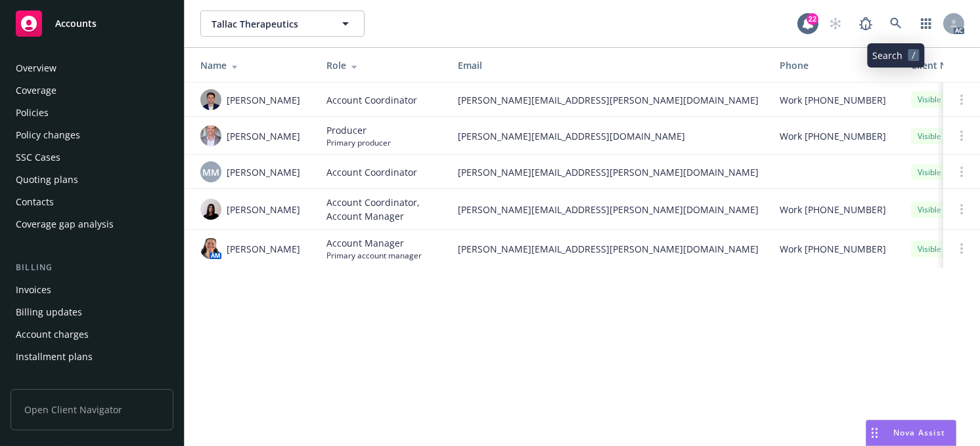  I want to click on a: Invoices, so click(92, 290).